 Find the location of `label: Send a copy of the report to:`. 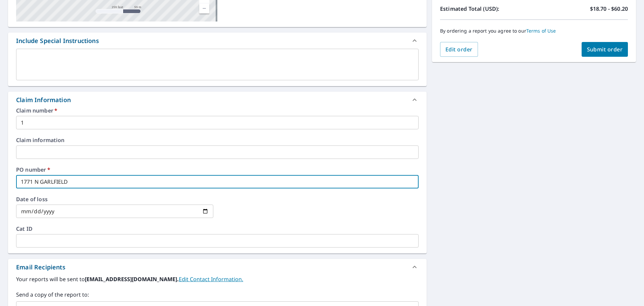

label: Send a copy of the report to: is located at coordinates (217, 294).